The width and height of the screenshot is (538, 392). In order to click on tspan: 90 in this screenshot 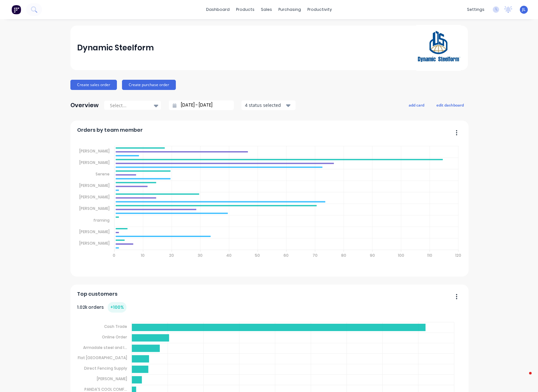, I will do `click(373, 255)`.